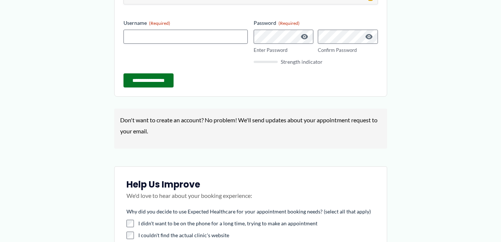  Describe the element at coordinates (257, 224) in the screenshot. I see `label: I didn't want to be on the phone for a long time, trying to make an appointment` at that location.